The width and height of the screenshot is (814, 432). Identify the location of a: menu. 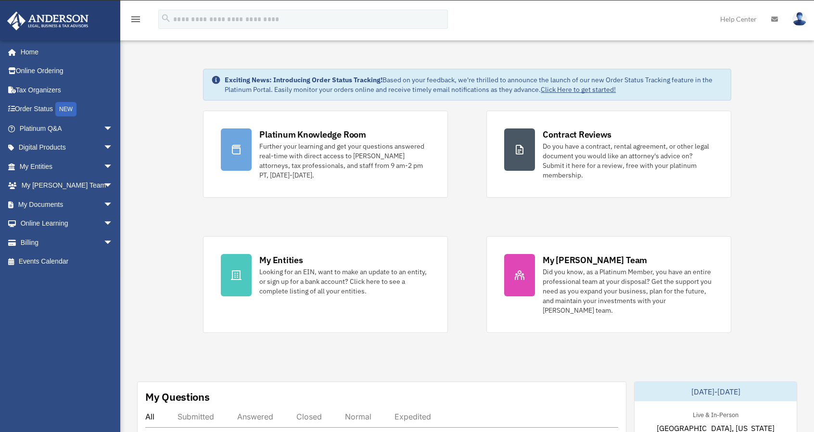
(136, 21).